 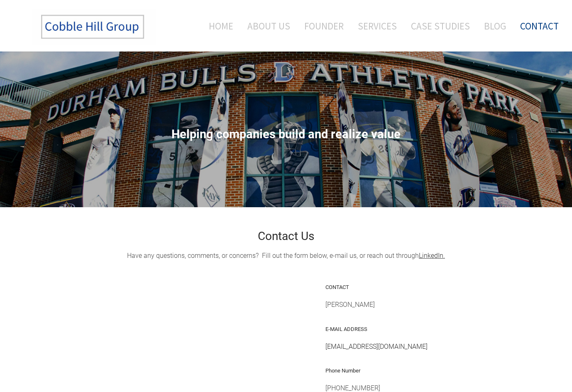 I want to click on font: Phone Number, so click(x=343, y=370).